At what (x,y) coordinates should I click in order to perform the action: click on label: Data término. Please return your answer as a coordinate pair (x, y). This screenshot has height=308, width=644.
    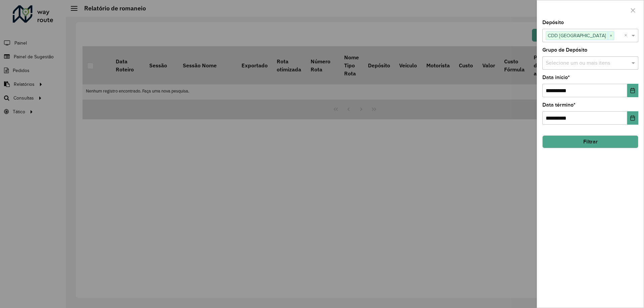
    Looking at the image, I should click on (558, 105).